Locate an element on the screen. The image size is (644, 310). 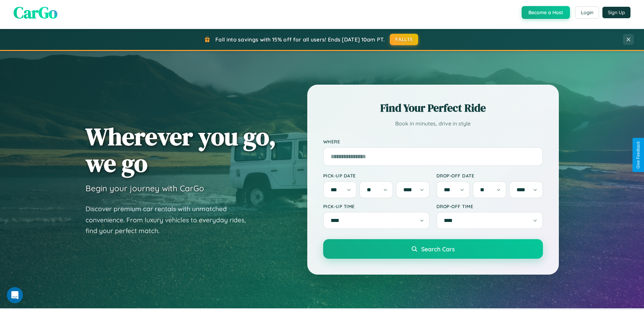
label: Drop-off Time is located at coordinates (489, 206).